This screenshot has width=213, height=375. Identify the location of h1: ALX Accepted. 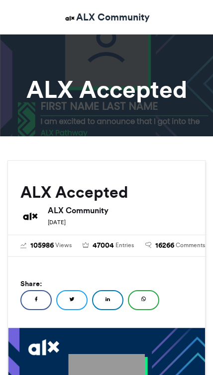
(107, 89).